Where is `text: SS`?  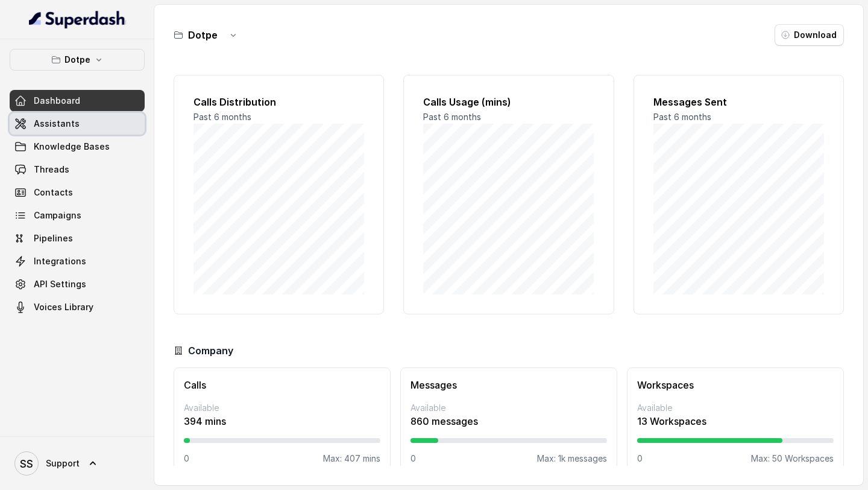 text: SS is located at coordinates (27, 463).